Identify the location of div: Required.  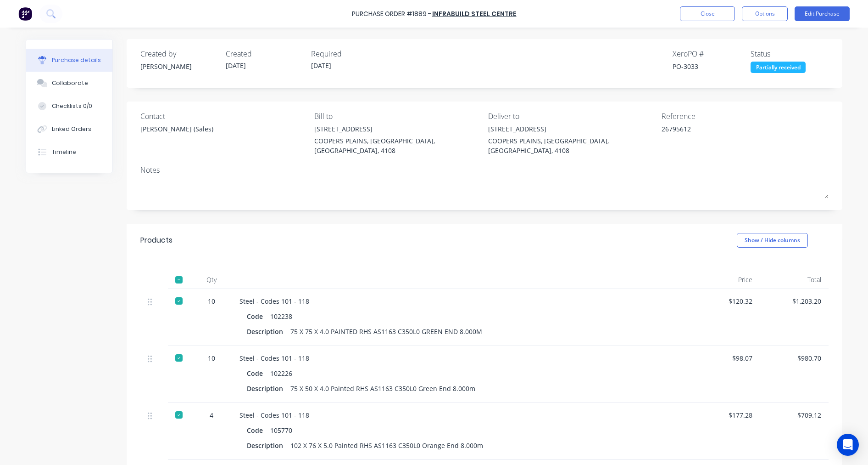
(350, 54).